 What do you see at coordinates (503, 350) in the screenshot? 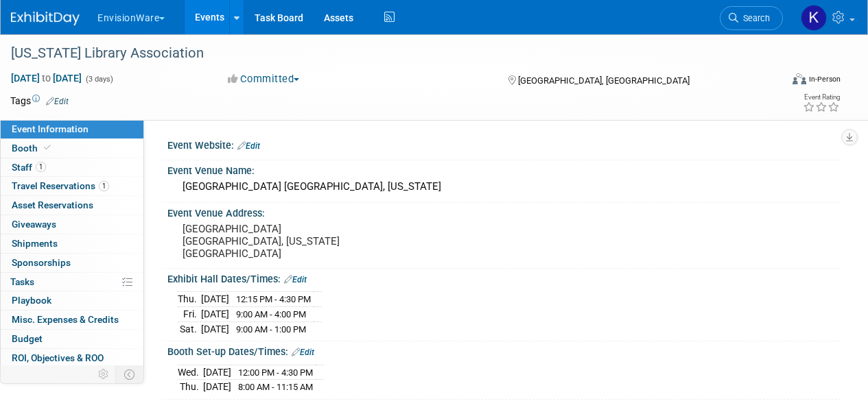
I see `div: Booth Set-up Dates/Times:` at bounding box center [503, 350].